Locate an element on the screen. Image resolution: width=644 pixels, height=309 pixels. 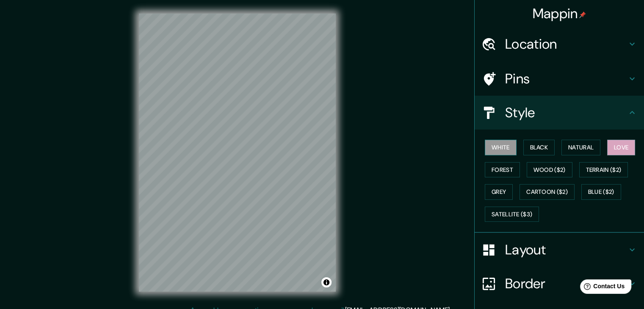
div: Location is located at coordinates (559, 44).